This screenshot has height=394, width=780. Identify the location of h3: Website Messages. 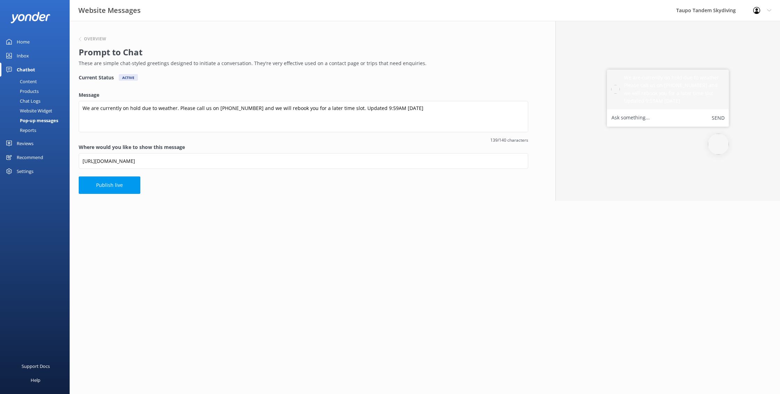
(109, 10).